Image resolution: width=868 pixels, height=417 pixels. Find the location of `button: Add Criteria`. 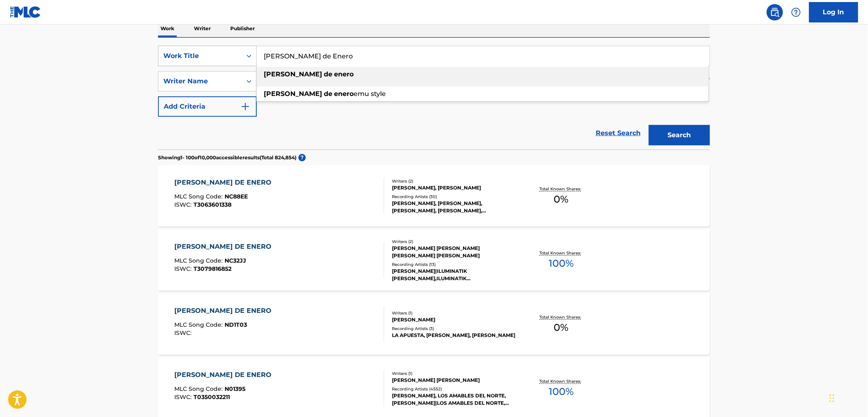

button: Add Criteria is located at coordinates (207, 107).